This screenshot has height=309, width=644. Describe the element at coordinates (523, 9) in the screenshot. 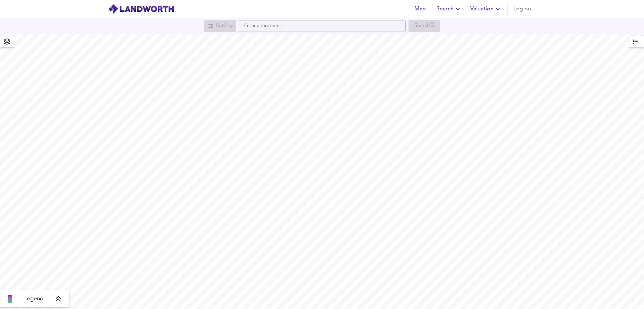

I see `span: Log out` at that location.